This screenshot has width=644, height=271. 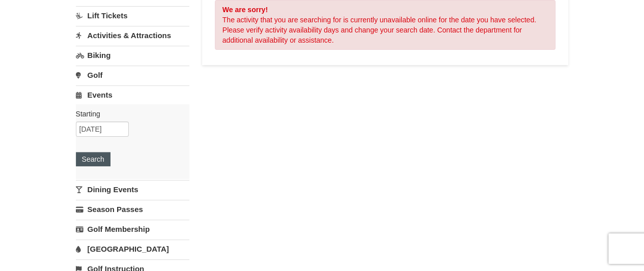 I want to click on strong: We are sorry!, so click(x=245, y=10).